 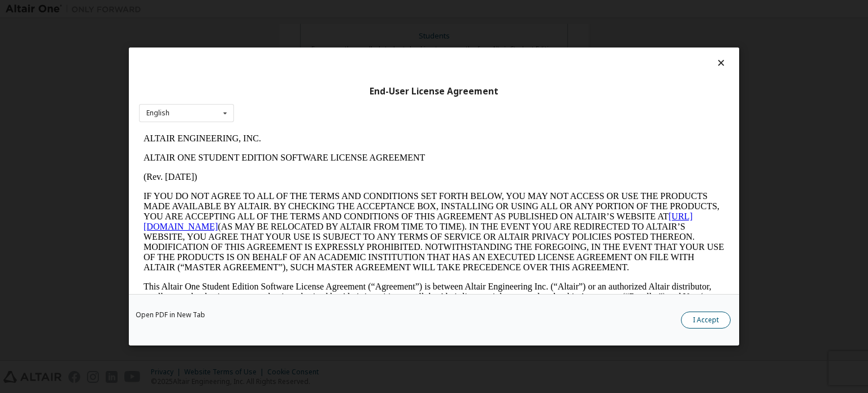 What do you see at coordinates (295, 103) in the screenshot?
I see `p: IF YOU DO NOT AGREE TO ALL OF THE TERMS AND CONDITIONS SET FORTH BELOW, YOU MAY NOT ACCESS OR USE...` at bounding box center [295, 103].